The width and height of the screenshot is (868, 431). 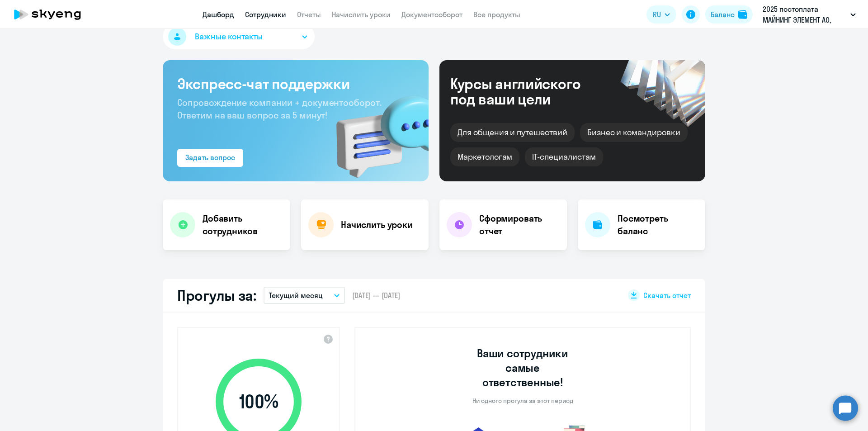 What do you see at coordinates (634, 132) in the screenshot?
I see `div: Бизнес и командировки` at bounding box center [634, 132].